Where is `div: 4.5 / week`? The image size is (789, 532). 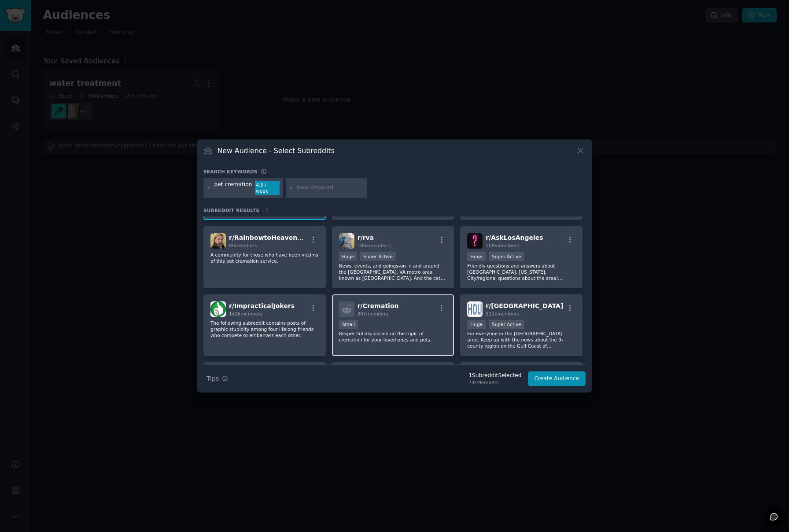
div: 4.5 / week is located at coordinates (267, 188).